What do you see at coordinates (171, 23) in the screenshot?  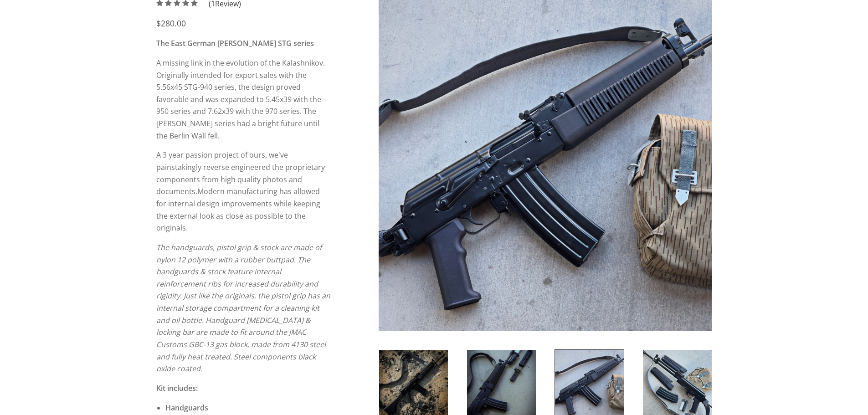 I see `span: $280.00` at bounding box center [171, 23].